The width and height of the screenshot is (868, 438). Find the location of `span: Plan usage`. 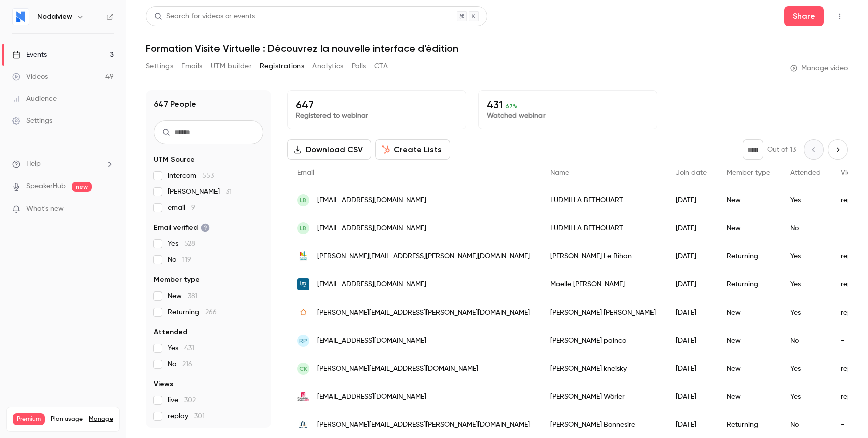

span: Plan usage is located at coordinates (67, 419).